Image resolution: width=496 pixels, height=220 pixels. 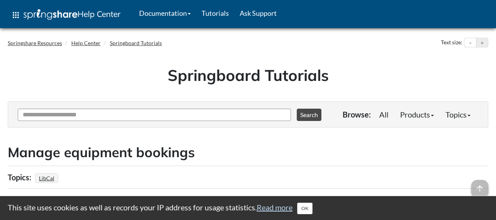 I want to click on a: LibCal, so click(x=47, y=178).